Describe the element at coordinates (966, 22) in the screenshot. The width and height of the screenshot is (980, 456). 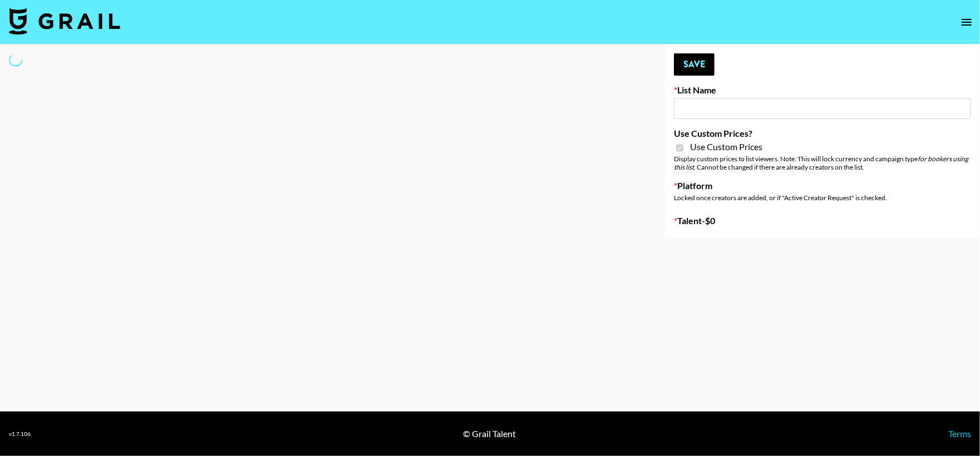
I see `button: open drawer` at that location.